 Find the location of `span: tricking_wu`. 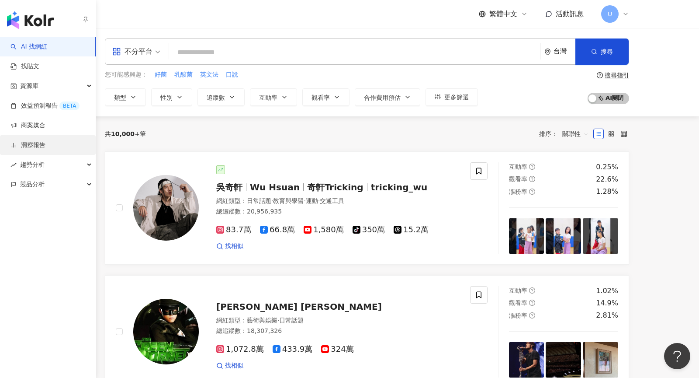

span: tricking_wu is located at coordinates (399, 187).